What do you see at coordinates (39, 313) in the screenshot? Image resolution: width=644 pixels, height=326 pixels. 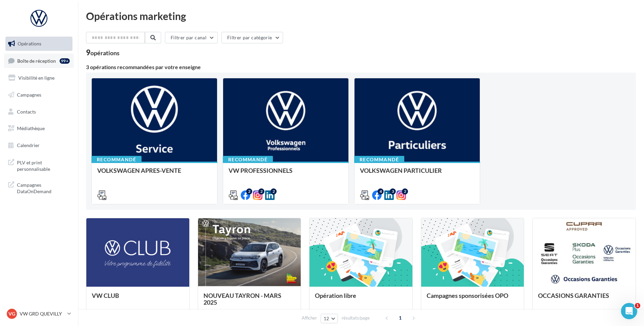 I see `a: VG VW GRD QUEVILLY` at bounding box center [39, 313].